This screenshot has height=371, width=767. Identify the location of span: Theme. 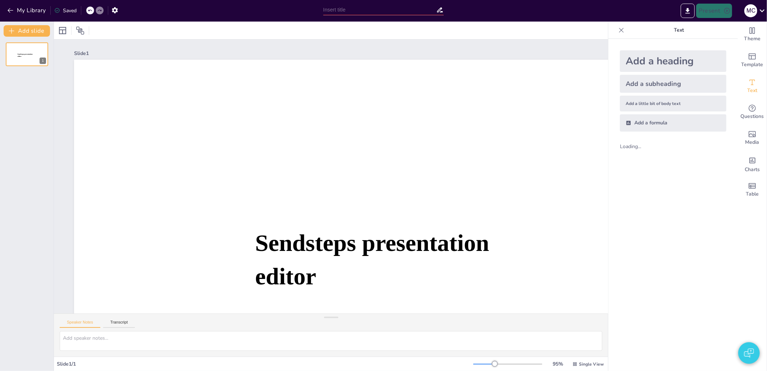
(752, 39).